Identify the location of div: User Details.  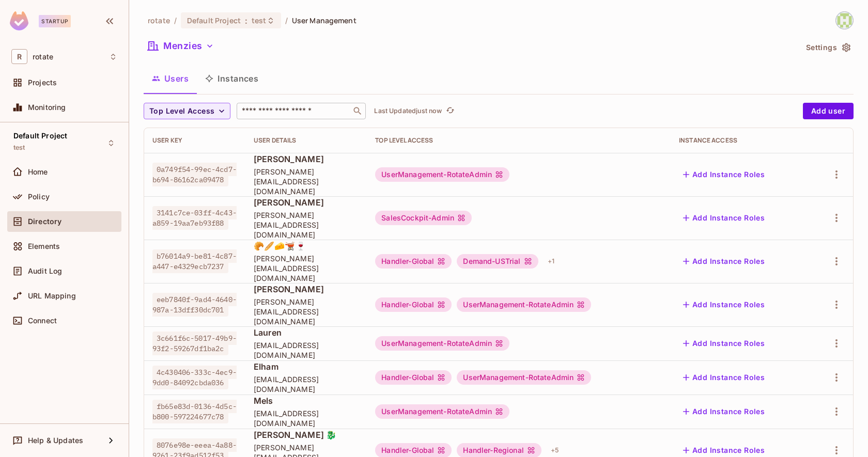
(306, 141).